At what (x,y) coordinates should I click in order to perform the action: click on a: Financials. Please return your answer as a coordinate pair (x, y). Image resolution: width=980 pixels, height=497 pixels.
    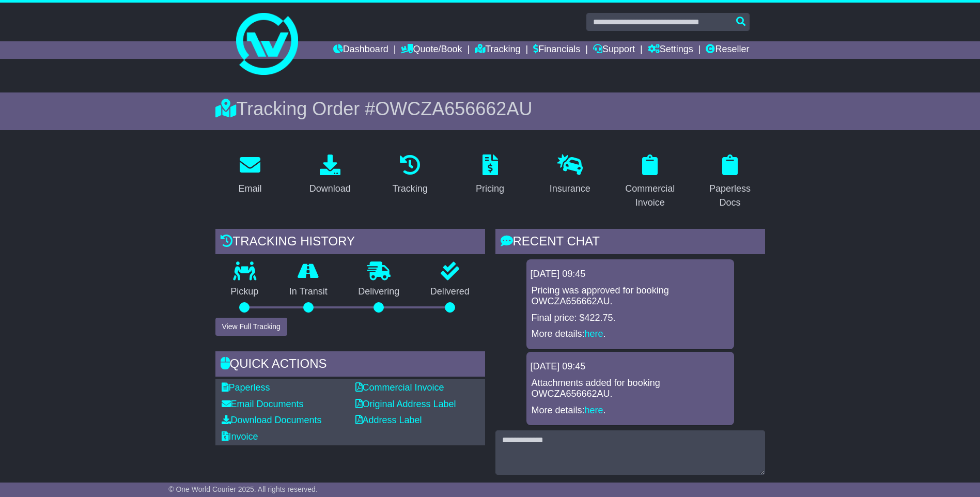
    Looking at the image, I should click on (557, 50).